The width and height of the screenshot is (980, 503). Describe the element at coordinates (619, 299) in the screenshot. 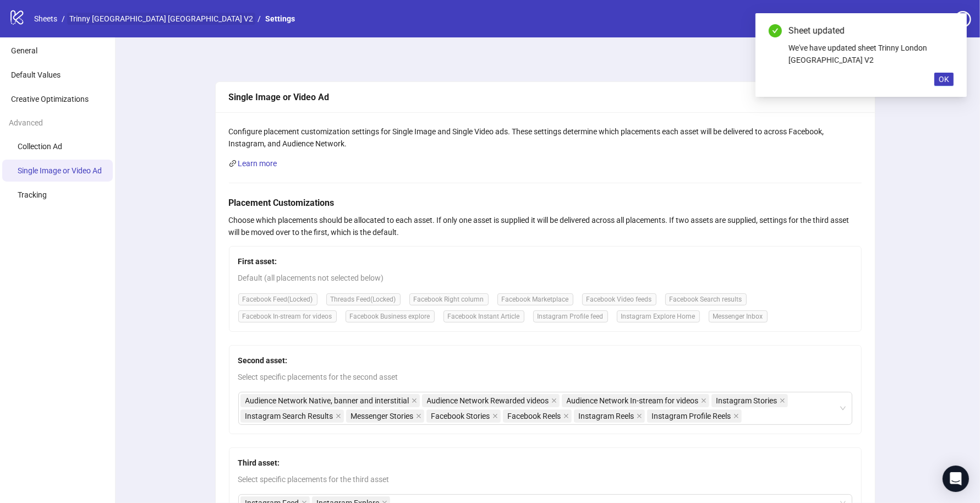

I see `span: Facebook Video feeds` at that location.